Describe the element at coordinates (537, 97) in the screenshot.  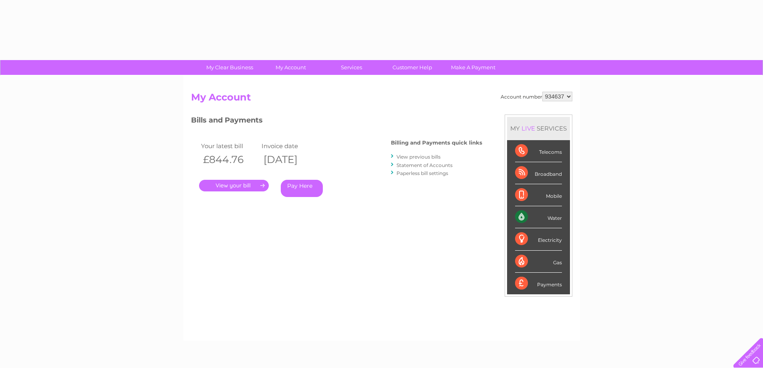
I see `div: Account number` at that location.